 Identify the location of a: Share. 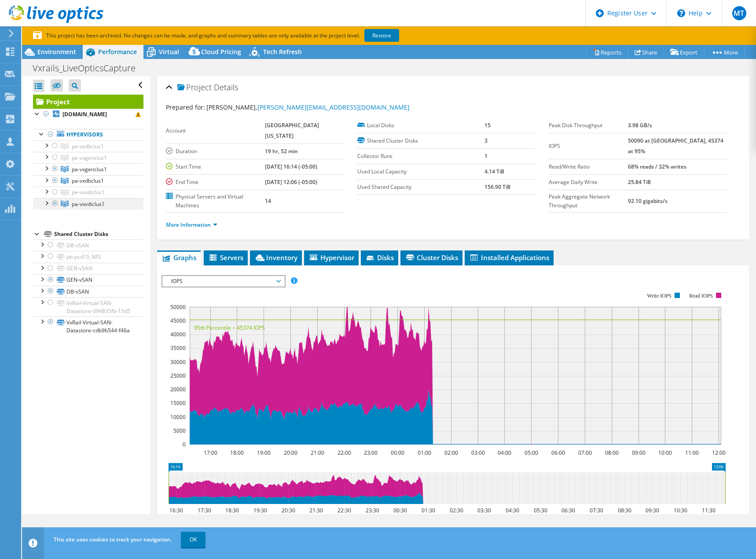
(646, 52).